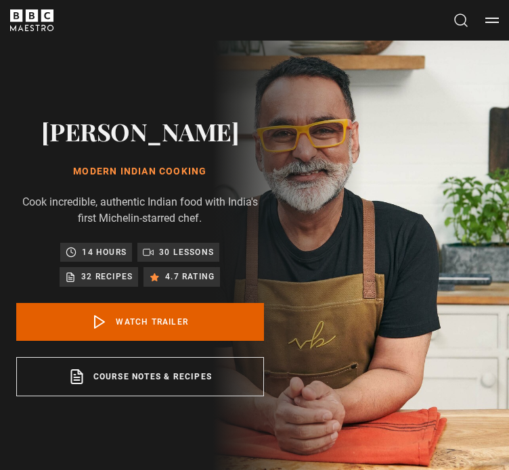 Image resolution: width=509 pixels, height=470 pixels. I want to click on p: 30 lessons, so click(186, 252).